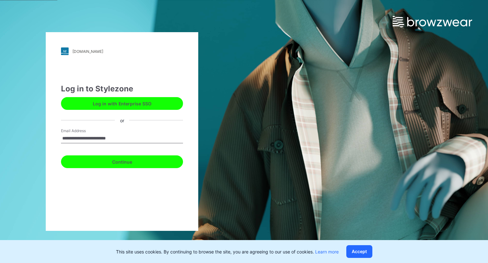  I want to click on button: Continue, so click(122, 162).